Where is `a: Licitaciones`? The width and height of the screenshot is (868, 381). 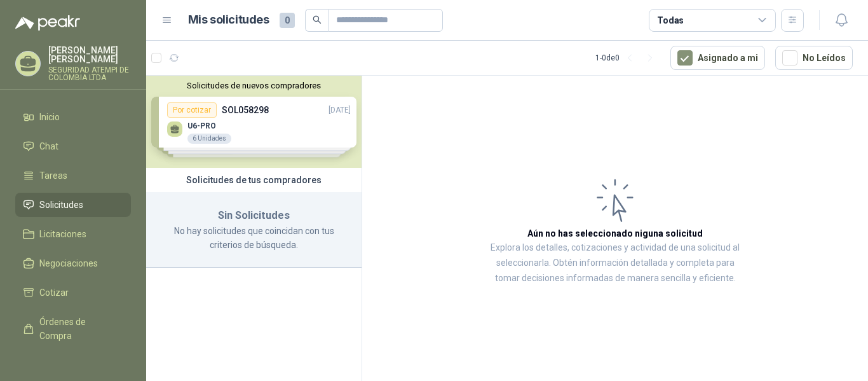
a: Licitaciones is located at coordinates (73, 234).